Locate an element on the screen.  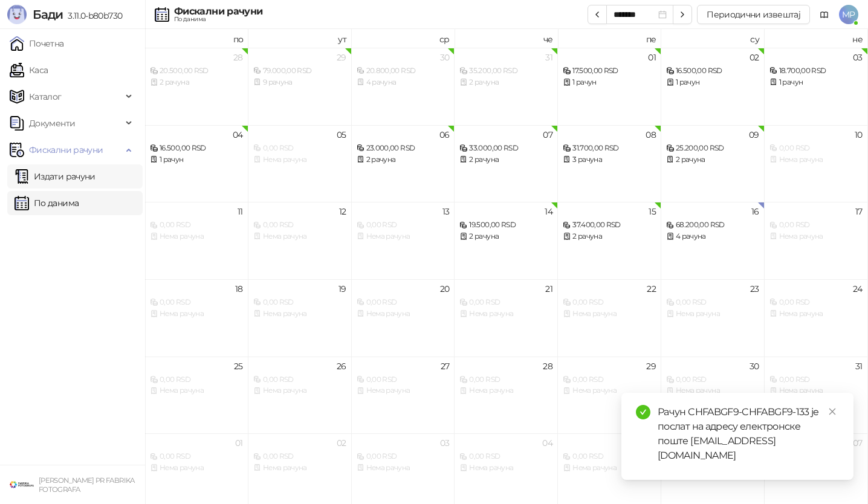
td: 2025-08-17 is located at coordinates (816, 241).